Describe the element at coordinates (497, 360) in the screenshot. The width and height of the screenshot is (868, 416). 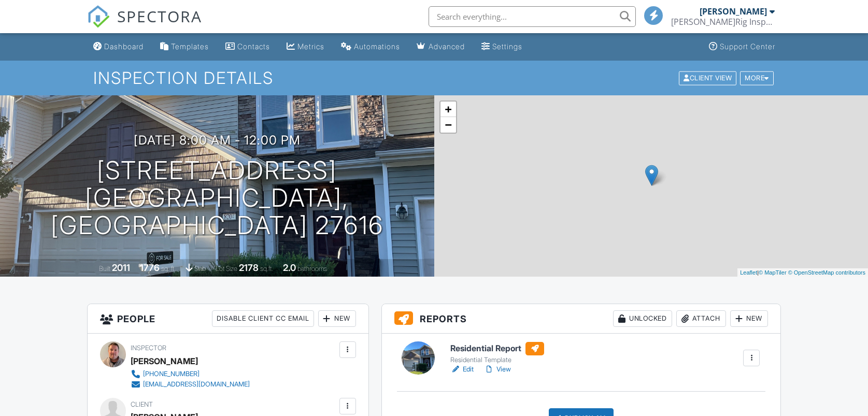
I see `div: Residential Template` at that location.